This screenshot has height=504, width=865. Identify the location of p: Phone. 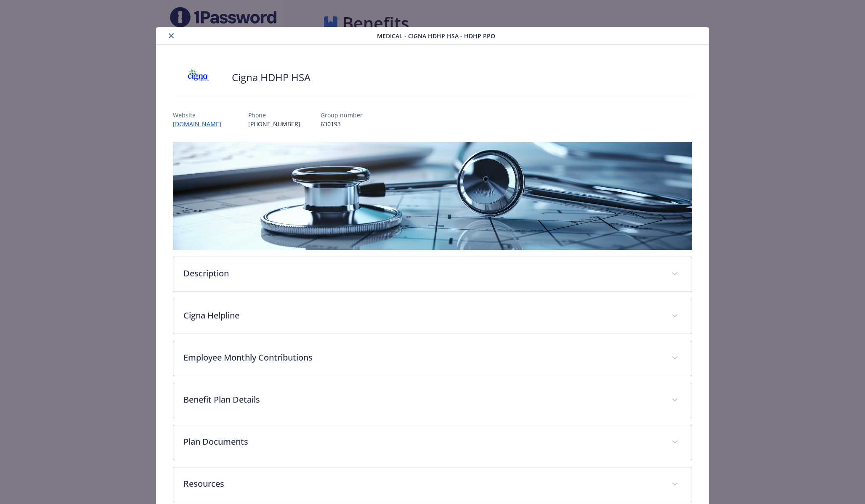
(274, 115).